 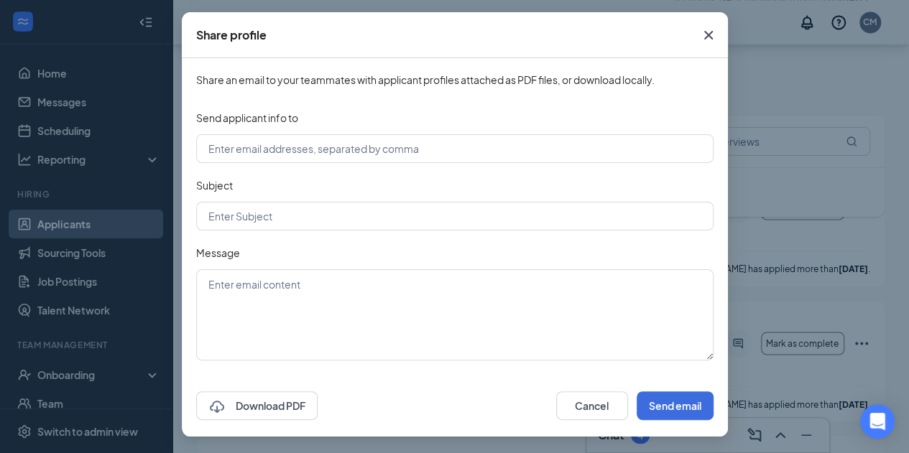 I want to click on button: Send email, so click(x=675, y=406).